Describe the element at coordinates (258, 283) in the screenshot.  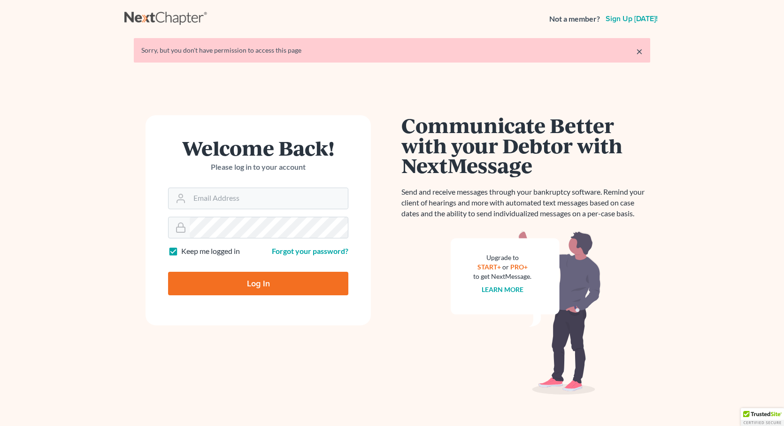
I see `input: Log In` at that location.